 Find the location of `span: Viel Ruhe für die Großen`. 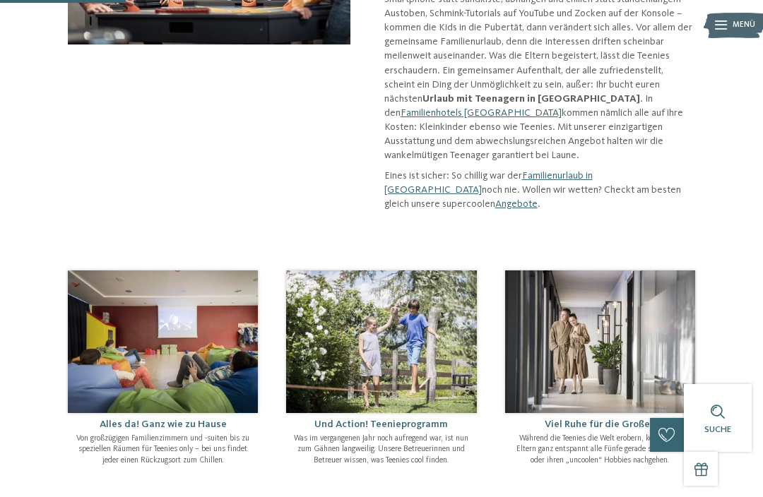

span: Viel Ruhe für die Großen is located at coordinates (600, 425).